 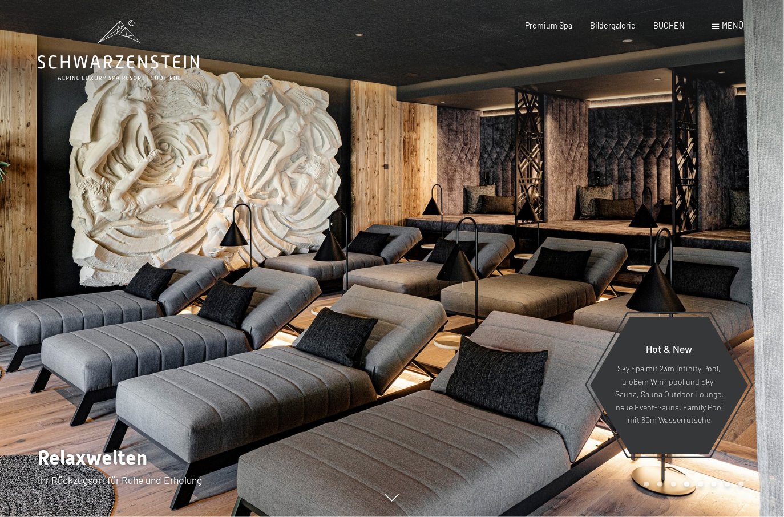 I want to click on div: Carousel Pagination, so click(x=691, y=484).